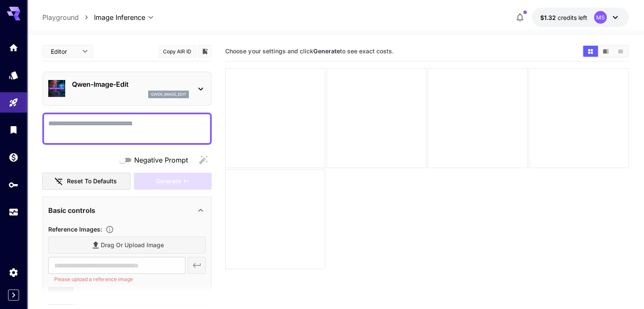  Describe the element at coordinates (120, 18) in the screenshot. I see `span: Image Inference` at that location.